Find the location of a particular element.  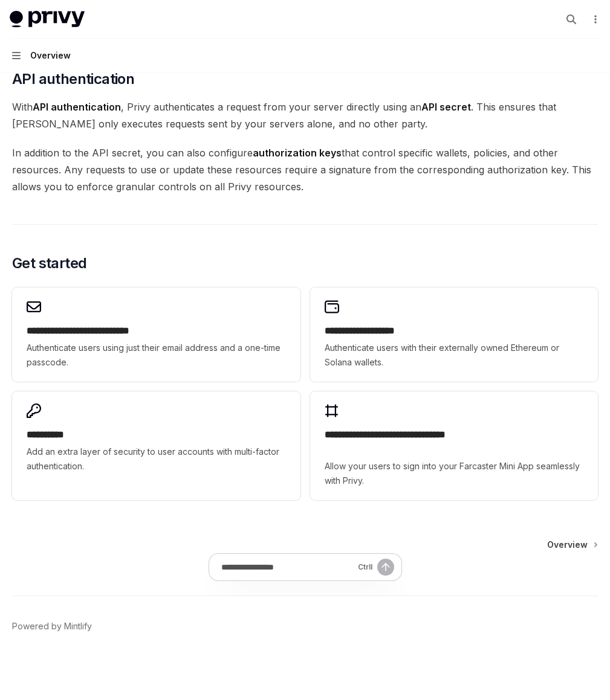

input: Ask a question... is located at coordinates (287, 567).